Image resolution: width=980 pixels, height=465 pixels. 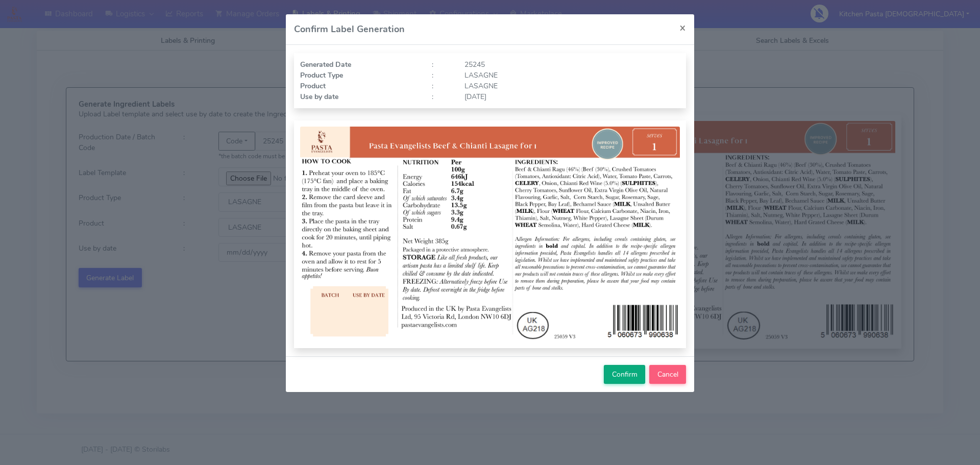 I want to click on strong: Product, so click(x=313, y=85).